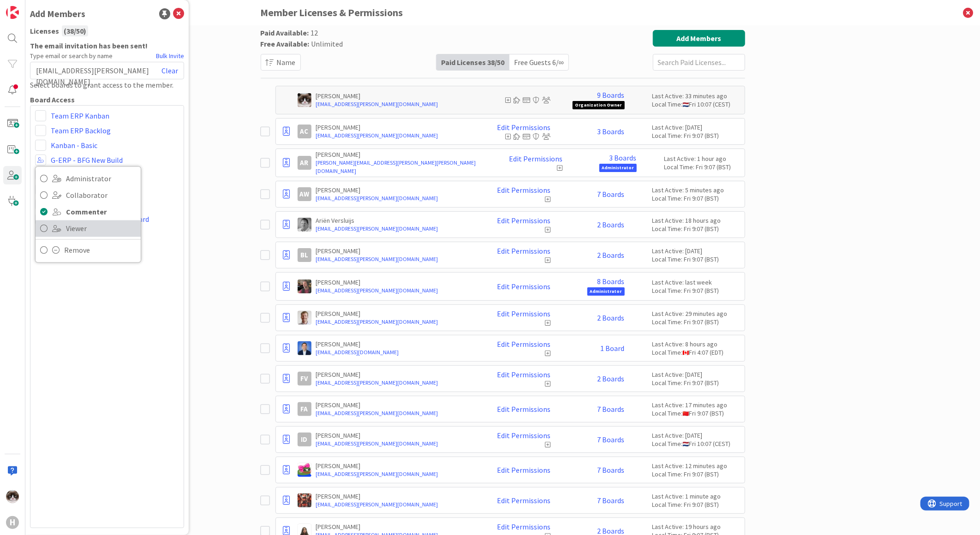  What do you see at coordinates (31, 7) in the screenshot?
I see `span: Support` at bounding box center [31, 7].